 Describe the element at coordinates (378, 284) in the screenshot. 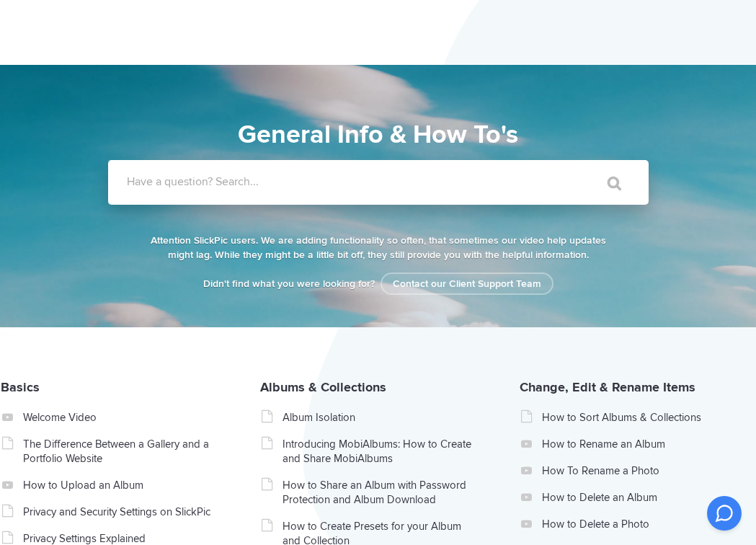

I see `p: Didn't find what you were looking for?` at that location.